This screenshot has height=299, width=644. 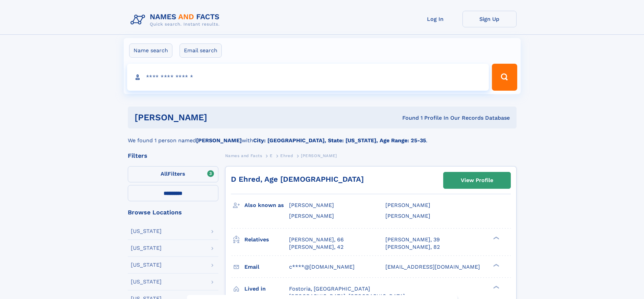 What do you see at coordinates (308, 78) in the screenshot?
I see `input: search input` at bounding box center [308, 78].